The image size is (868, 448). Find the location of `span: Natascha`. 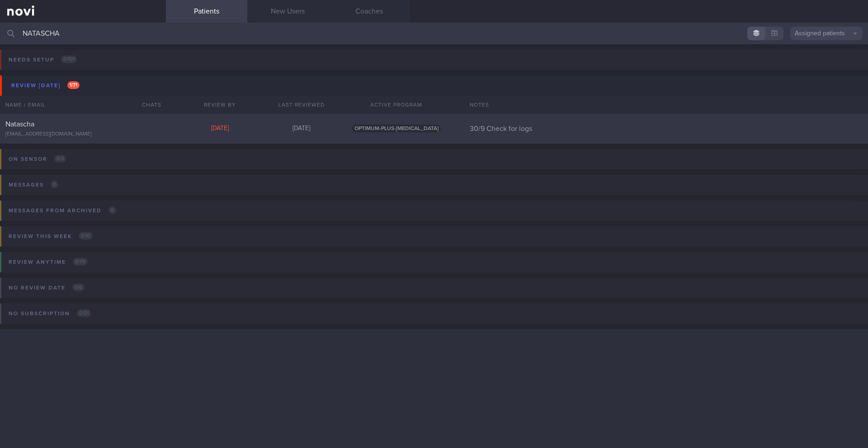

span: Natascha is located at coordinates (20, 124).